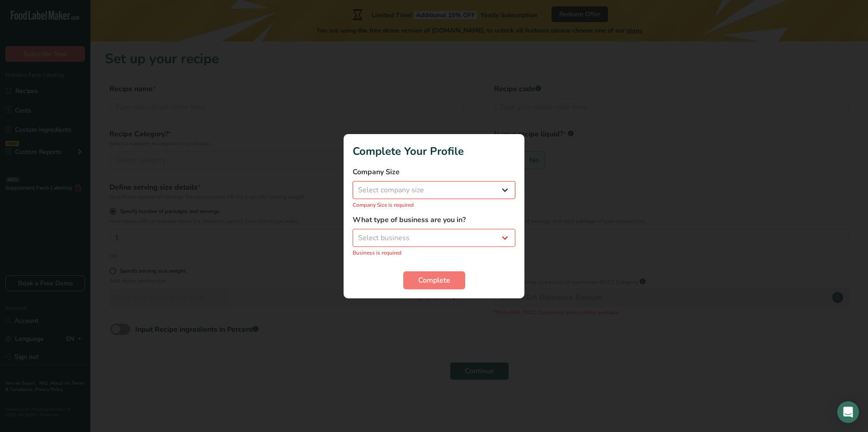 The image size is (868, 432). Describe the element at coordinates (434, 220) in the screenshot. I see `label: What type of business are you in?` at that location.